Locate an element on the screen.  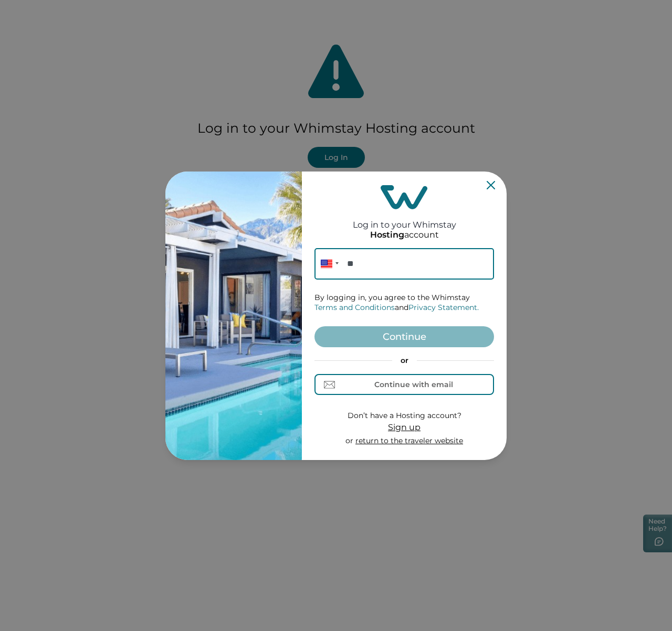
button: Continue with email is located at coordinates (404, 384).